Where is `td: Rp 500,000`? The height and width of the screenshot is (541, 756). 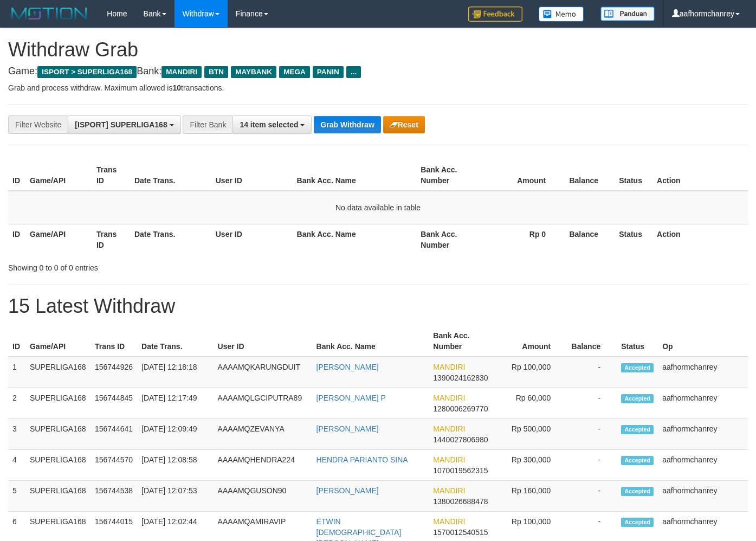
td: Rp 500,000 is located at coordinates (530, 434).